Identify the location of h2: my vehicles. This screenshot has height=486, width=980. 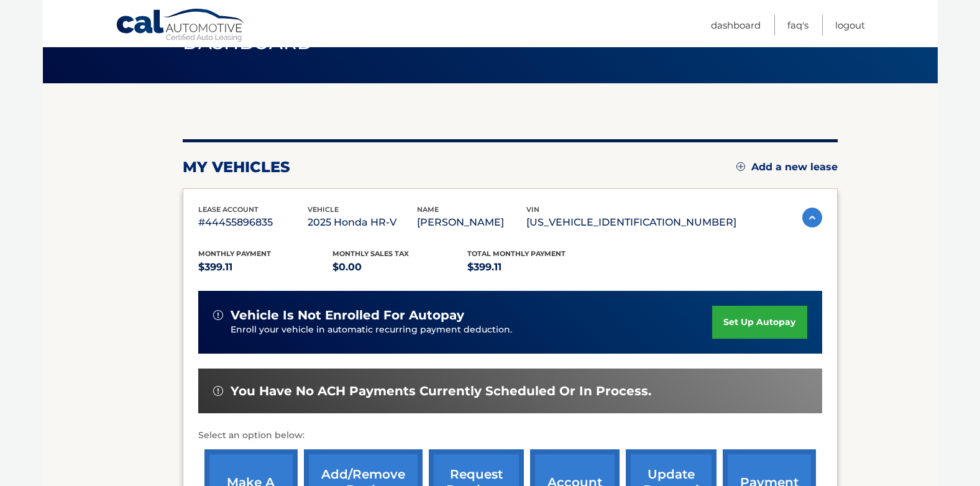
(236, 167).